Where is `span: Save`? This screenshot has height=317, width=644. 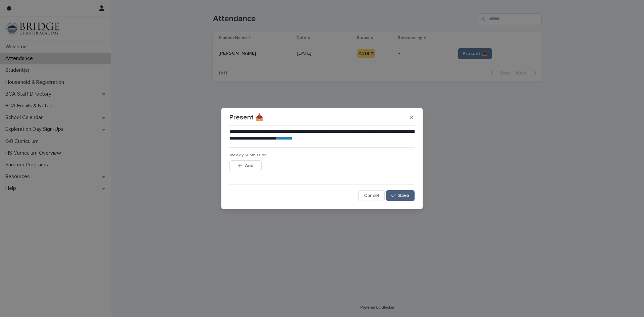 span: Save is located at coordinates (404, 195).